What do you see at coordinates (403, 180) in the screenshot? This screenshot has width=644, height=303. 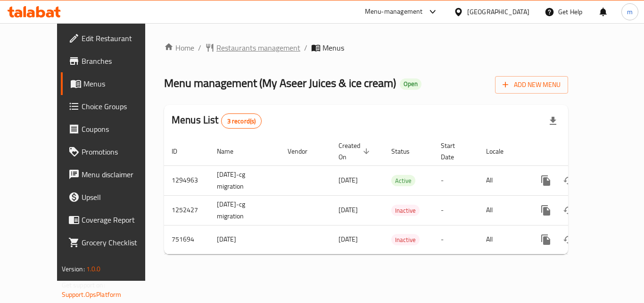 I see `span: Active` at bounding box center [403, 180].